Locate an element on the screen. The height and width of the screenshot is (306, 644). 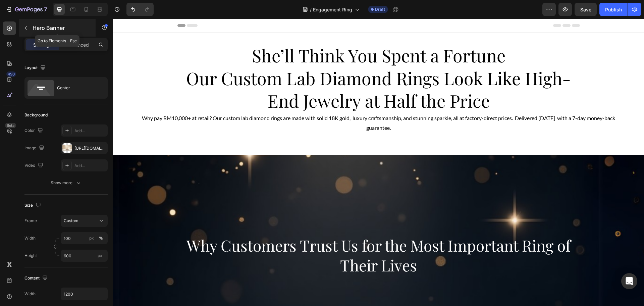
div: Center is located at coordinates (78, 88).